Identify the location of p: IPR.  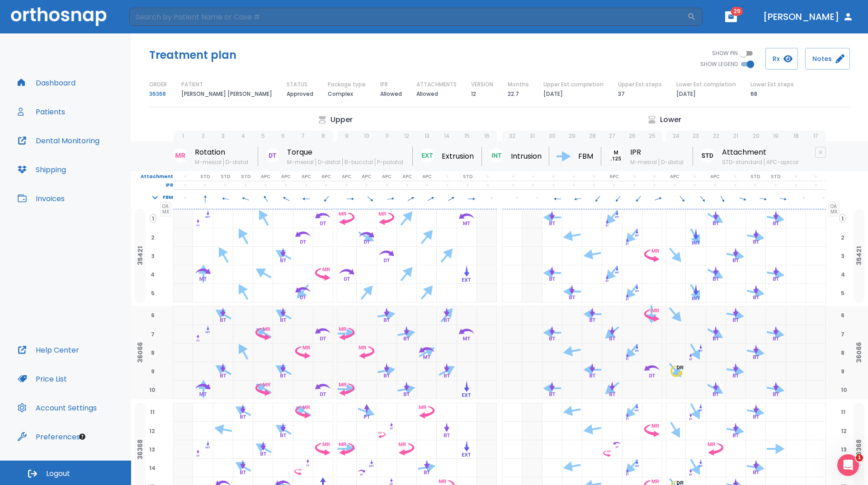
(657, 152).